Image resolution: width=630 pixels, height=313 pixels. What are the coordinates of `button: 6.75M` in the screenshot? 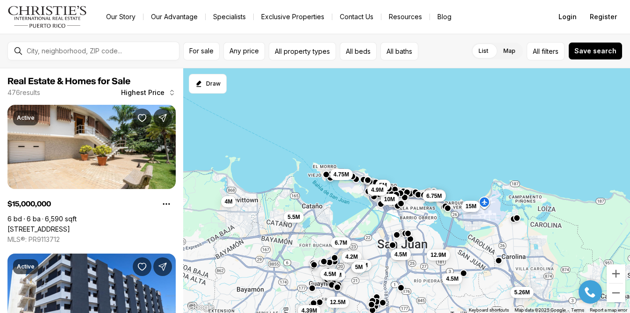 It's located at (434, 196).